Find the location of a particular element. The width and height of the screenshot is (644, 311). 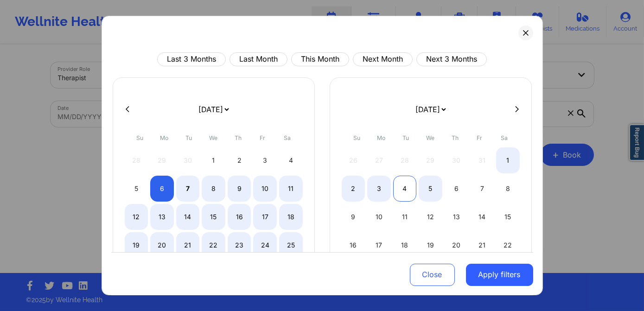

div: Mon Oct 06 2025 is located at coordinates (162, 189).